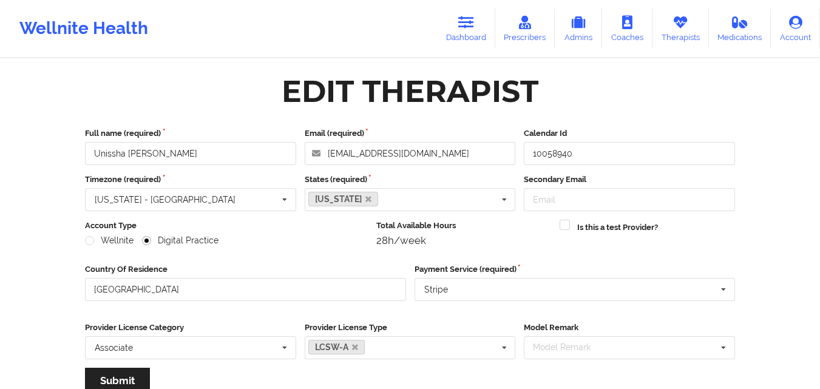  Describe the element at coordinates (410, 154) in the screenshot. I see `input: Email address` at that location.